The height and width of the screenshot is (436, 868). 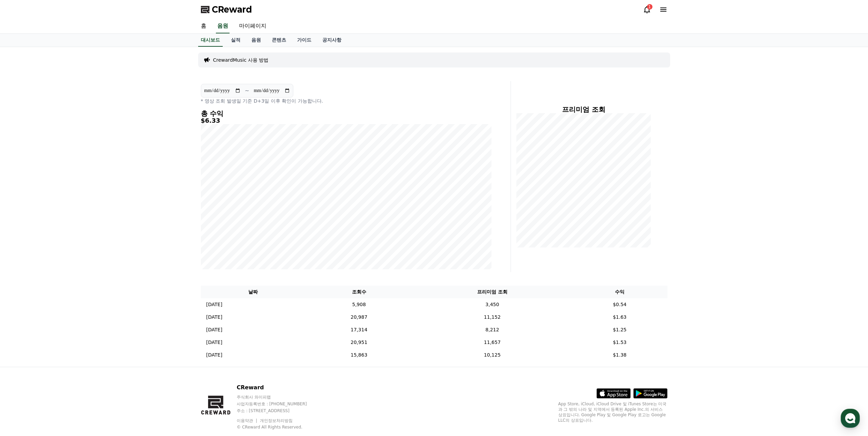 I want to click on td: 20,951, so click(x=359, y=342).